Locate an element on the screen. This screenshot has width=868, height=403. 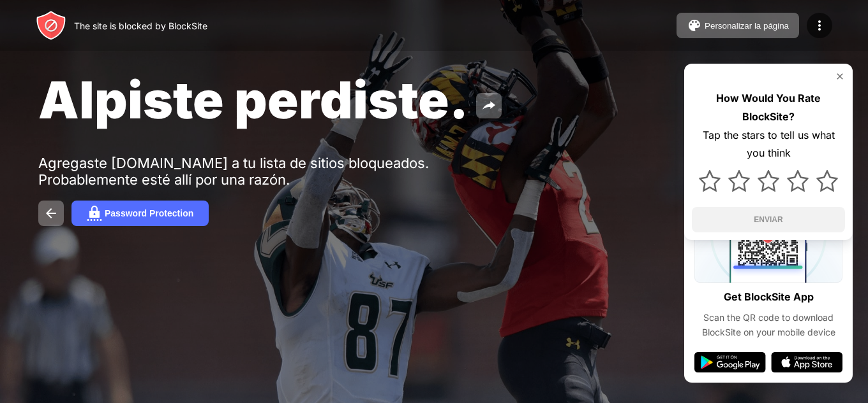
button: Password Protection is located at coordinates (140, 214).